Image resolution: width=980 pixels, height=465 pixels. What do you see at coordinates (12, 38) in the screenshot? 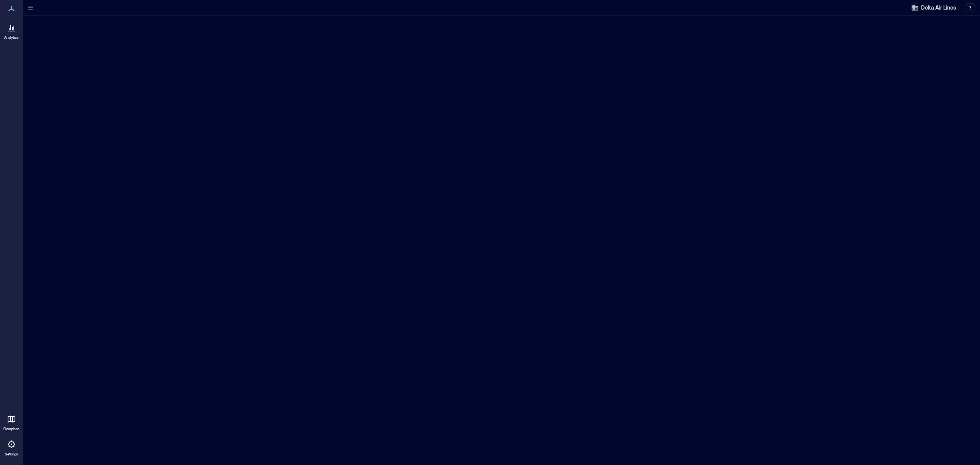
I see `p: Analytics` at bounding box center [12, 38].